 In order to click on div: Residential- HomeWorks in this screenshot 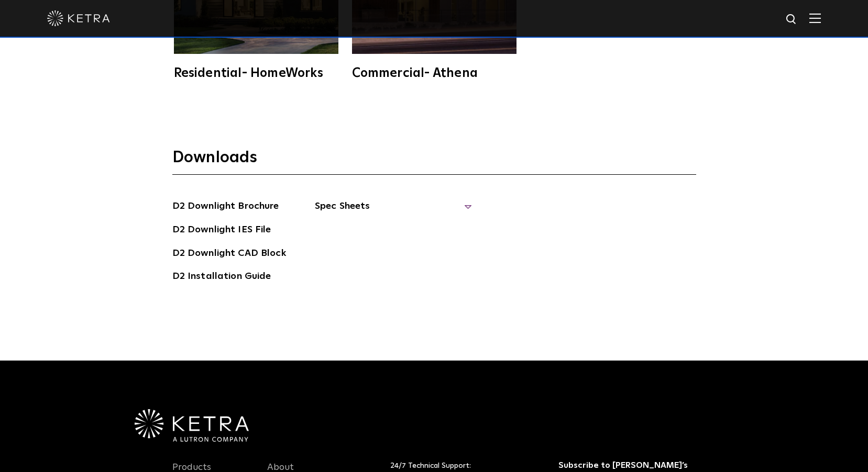, I will do `click(256, 73)`.